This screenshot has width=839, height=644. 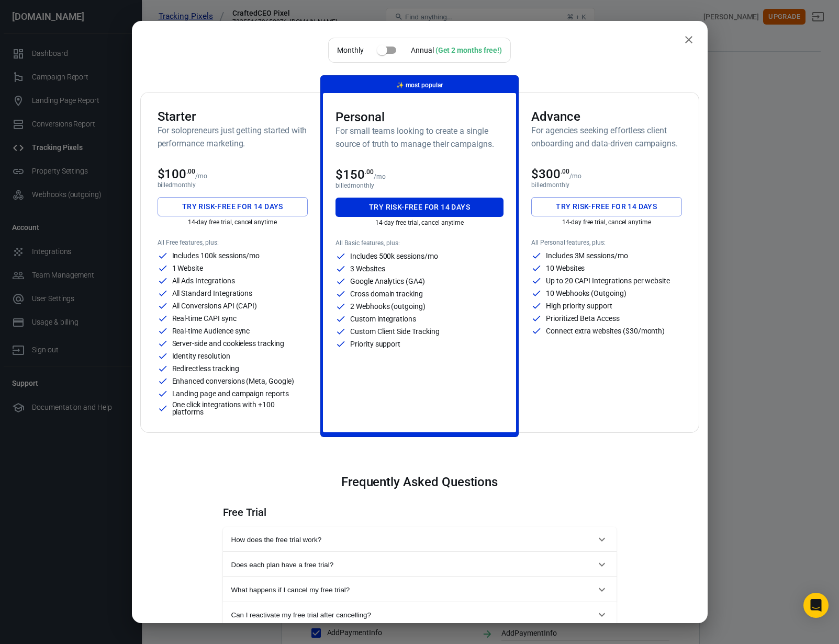 What do you see at coordinates (231, 394) in the screenshot?
I see `p: Landing page and campaign reports` at bounding box center [231, 394].